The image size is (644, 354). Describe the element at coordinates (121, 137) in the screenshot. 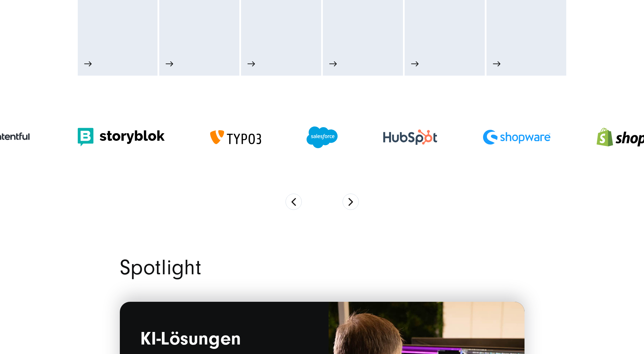

I see `img: Storyblok logo Storyblok Headless CMS Agentur SUNZINET (1)` at that location.